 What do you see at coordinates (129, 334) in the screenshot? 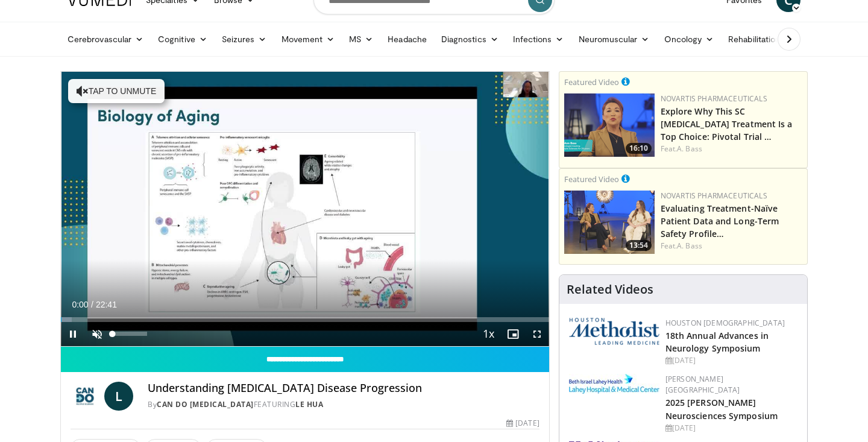
I see `div: Volume Level` at bounding box center [129, 334].